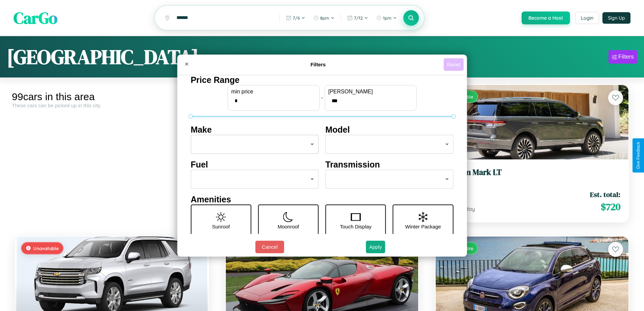  Describe the element at coordinates (221, 226) in the screenshot. I see `p: Sunroof` at that location.